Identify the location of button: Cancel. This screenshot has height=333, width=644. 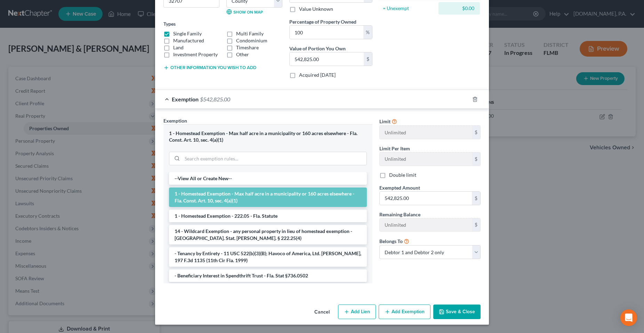
(322, 312).